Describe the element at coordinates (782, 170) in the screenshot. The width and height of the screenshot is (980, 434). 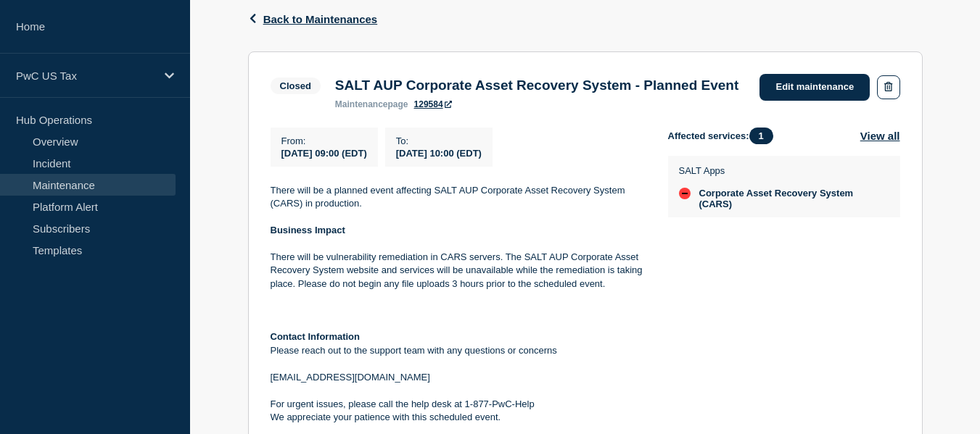
I see `p: SALT Apps` at that location.